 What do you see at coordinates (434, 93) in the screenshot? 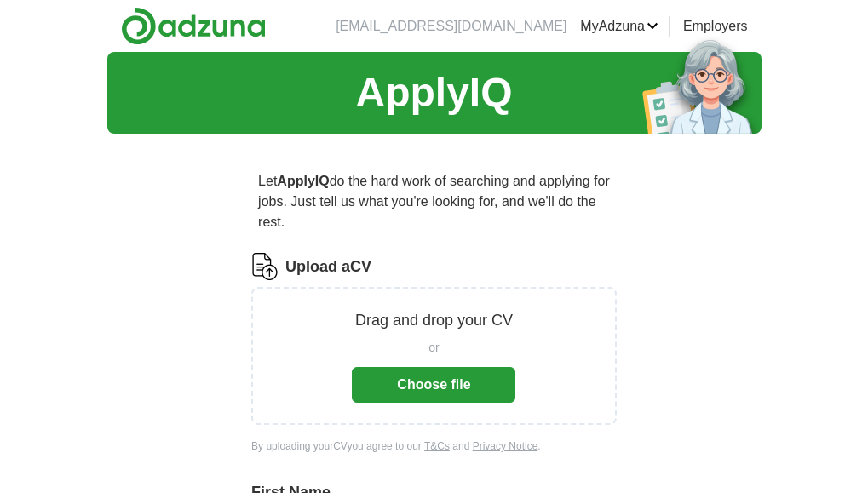
I see `h1: ApplyIQ` at bounding box center [434, 93].